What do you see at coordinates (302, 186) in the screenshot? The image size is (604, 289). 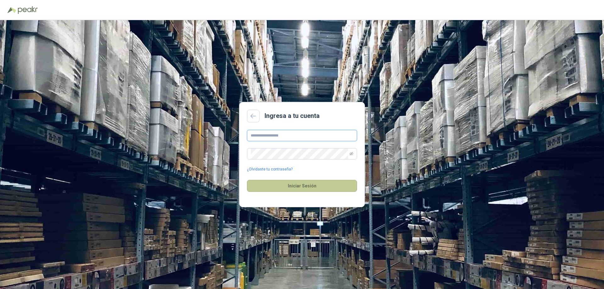 I see `button: Iniciar Sesión` at bounding box center [302, 186].